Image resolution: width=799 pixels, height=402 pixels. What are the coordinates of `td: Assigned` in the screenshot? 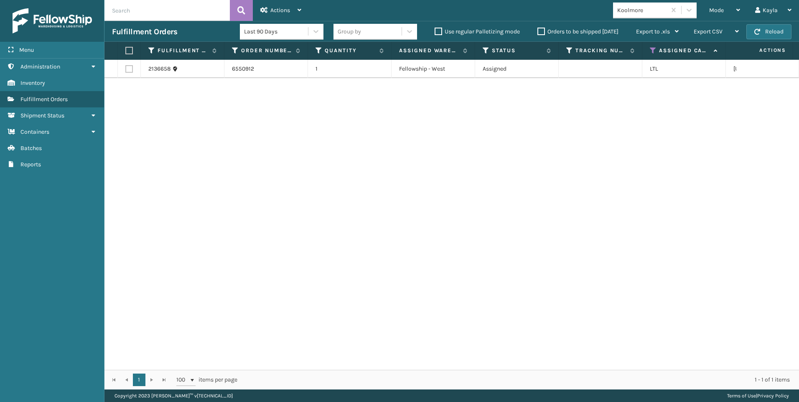 It's located at (517, 69).